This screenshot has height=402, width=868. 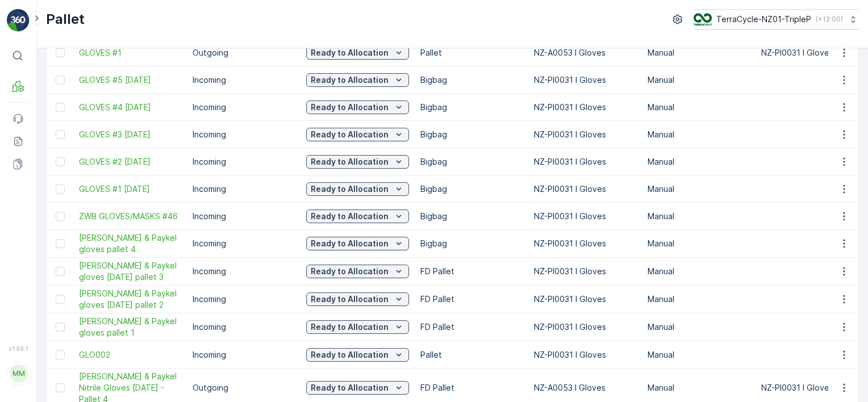 I want to click on a: GLOVES #2 26.04.24, so click(x=130, y=162).